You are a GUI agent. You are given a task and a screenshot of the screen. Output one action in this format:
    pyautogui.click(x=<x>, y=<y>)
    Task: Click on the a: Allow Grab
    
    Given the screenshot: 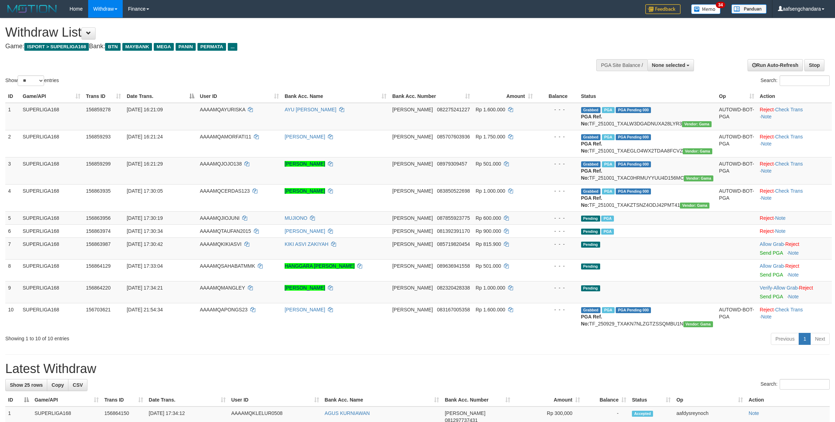 What is the action you would take?
    pyautogui.click(x=772, y=244)
    